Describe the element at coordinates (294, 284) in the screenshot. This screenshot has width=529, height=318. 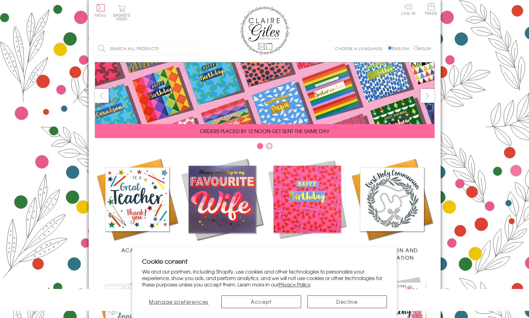
I see `a: Privacy Policy` at that location.